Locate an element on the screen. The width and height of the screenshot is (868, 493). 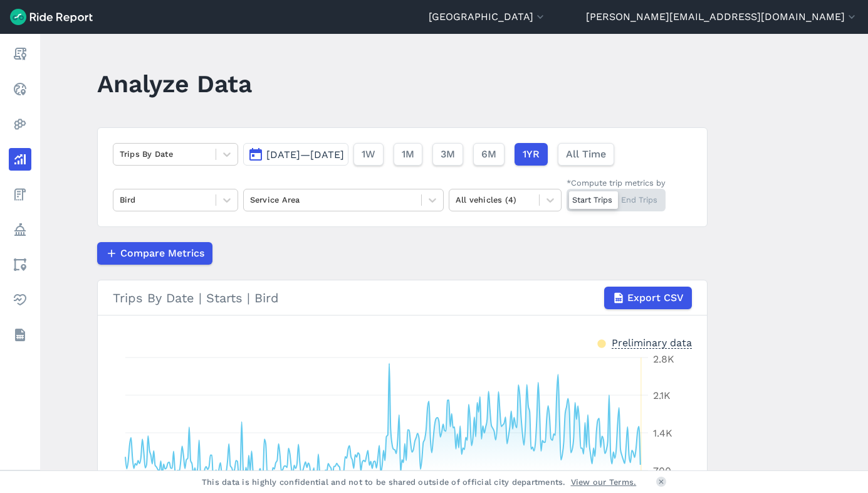
span: All Time is located at coordinates (586, 154).